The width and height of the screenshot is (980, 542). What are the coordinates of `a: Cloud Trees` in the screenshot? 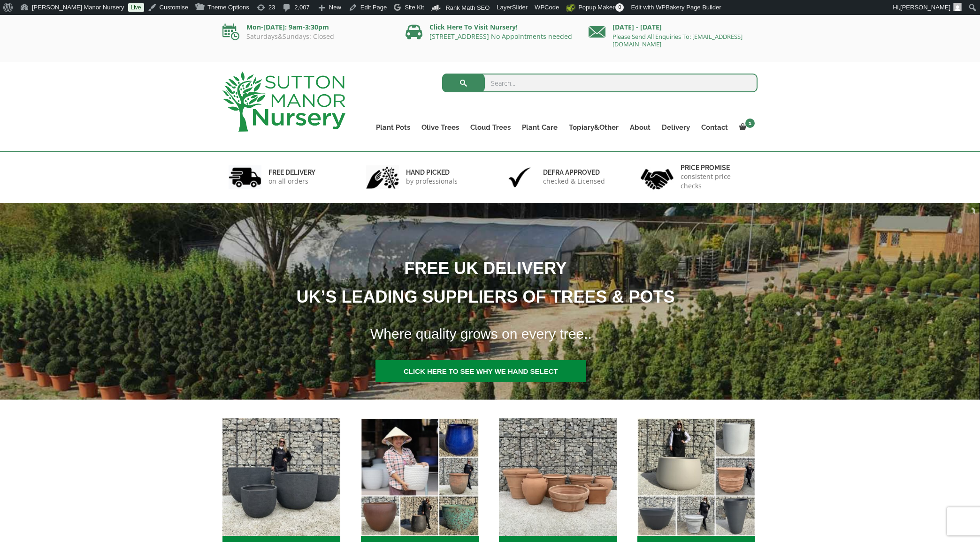 It's located at (490, 127).